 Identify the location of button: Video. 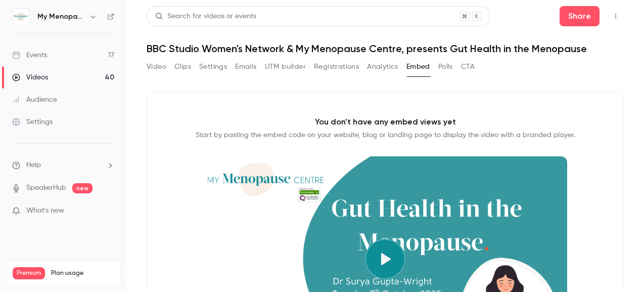
(156, 67).